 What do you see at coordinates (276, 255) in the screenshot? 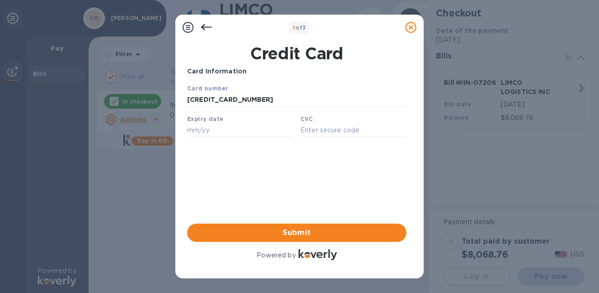
I see `p: Powered by` at bounding box center [276, 255].